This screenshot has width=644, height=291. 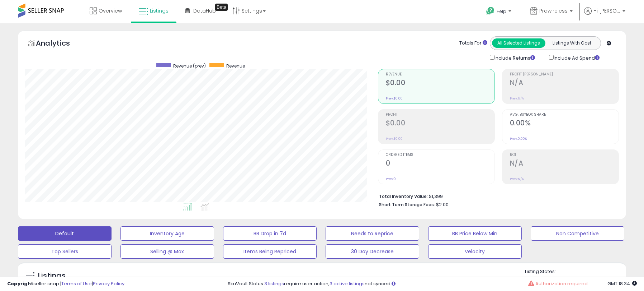 What do you see at coordinates (514, 58) in the screenshot?
I see `div: Include Returns` at bounding box center [514, 58].